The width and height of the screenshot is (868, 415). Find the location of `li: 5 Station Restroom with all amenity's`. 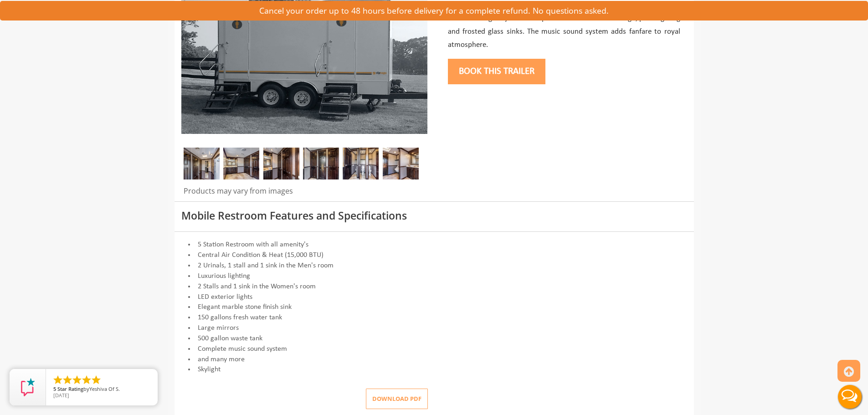

li: 5 Station Restroom with all amenity's is located at coordinates (434, 245).